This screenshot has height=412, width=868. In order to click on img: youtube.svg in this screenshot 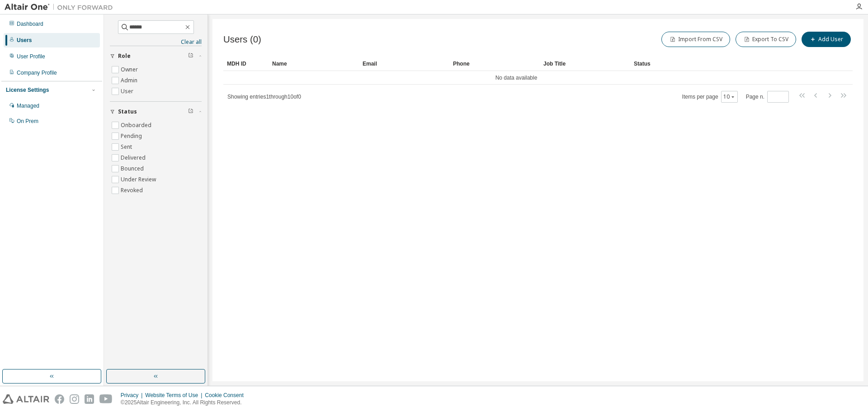, I will do `click(106, 399)`.